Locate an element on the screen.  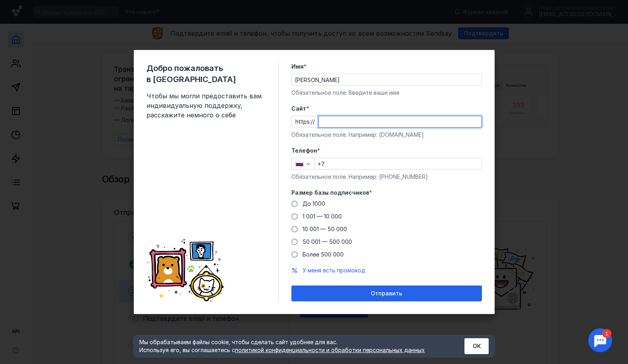
span: Имя is located at coordinates (297, 66).